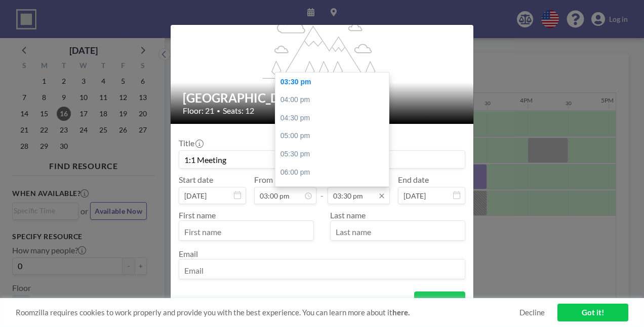 Image resolution: width=644 pixels, height=327 pixels. What do you see at coordinates (322, 159) in the screenshot?
I see `input: Guest reservation` at bounding box center [322, 159].